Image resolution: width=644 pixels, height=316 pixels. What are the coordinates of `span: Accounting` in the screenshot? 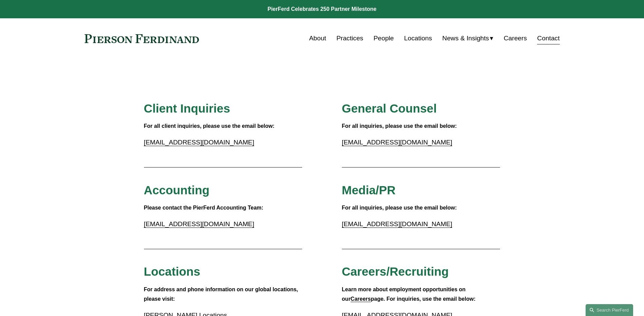 It's located at (177, 190).